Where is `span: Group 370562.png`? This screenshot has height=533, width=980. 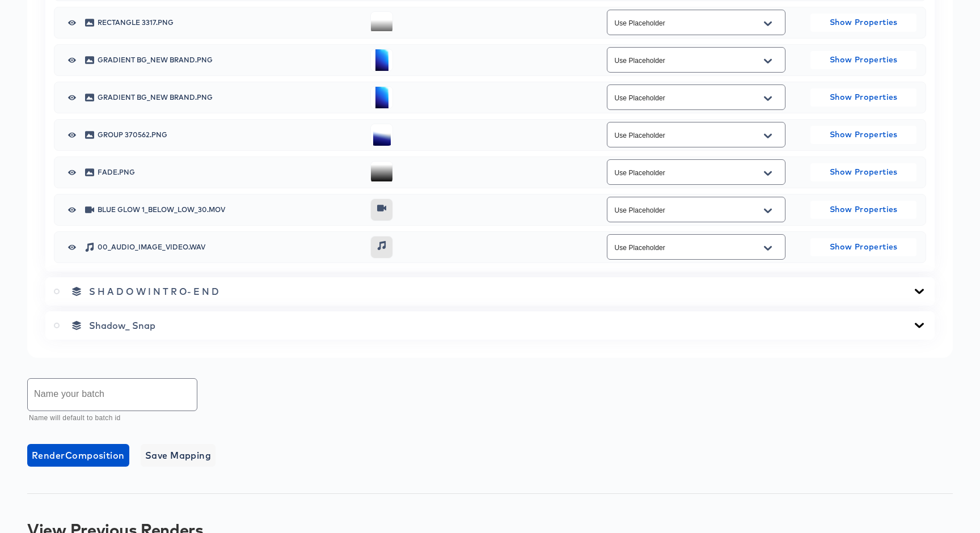 span: Group 370562.png is located at coordinates (230, 135).